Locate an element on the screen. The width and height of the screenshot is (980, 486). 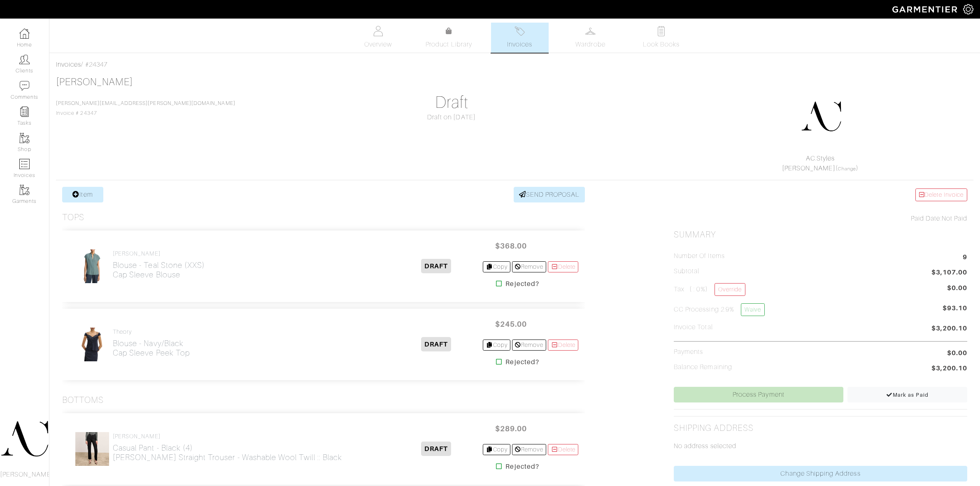
h2: Blouse - Teal Stone (XXS) Cap Sleeve Blouse is located at coordinates (159, 270).